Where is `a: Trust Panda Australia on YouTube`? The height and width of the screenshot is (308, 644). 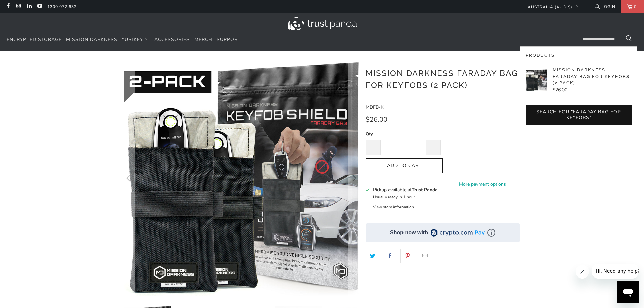
a: Trust Panda Australia on YouTube is located at coordinates (39, 7).